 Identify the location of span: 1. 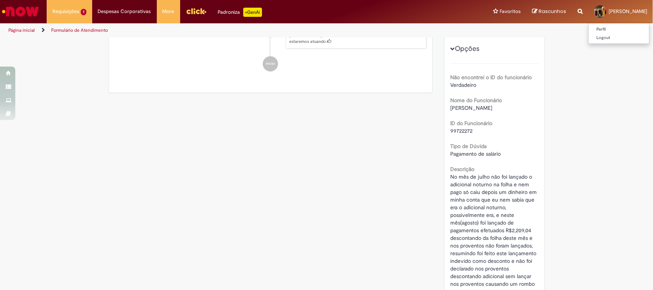
(83, 12).